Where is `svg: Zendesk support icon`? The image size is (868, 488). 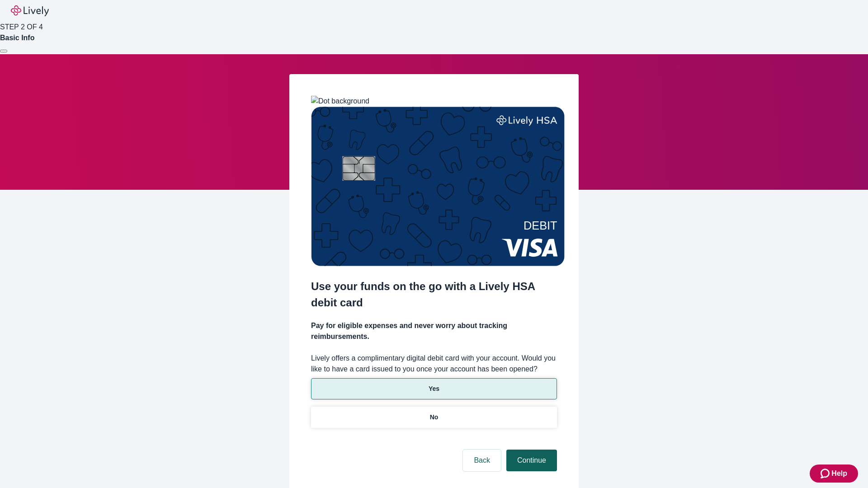
svg: Zendesk support icon is located at coordinates (826, 474).